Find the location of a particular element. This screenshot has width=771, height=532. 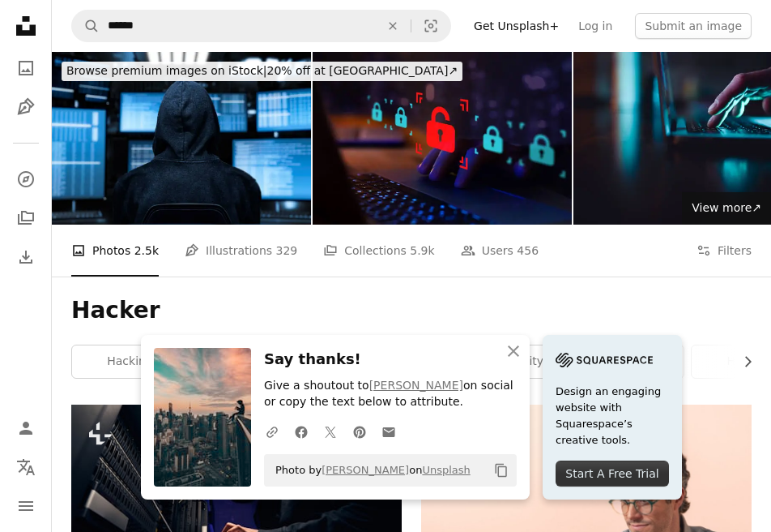

a: Users 456 is located at coordinates (500, 251).